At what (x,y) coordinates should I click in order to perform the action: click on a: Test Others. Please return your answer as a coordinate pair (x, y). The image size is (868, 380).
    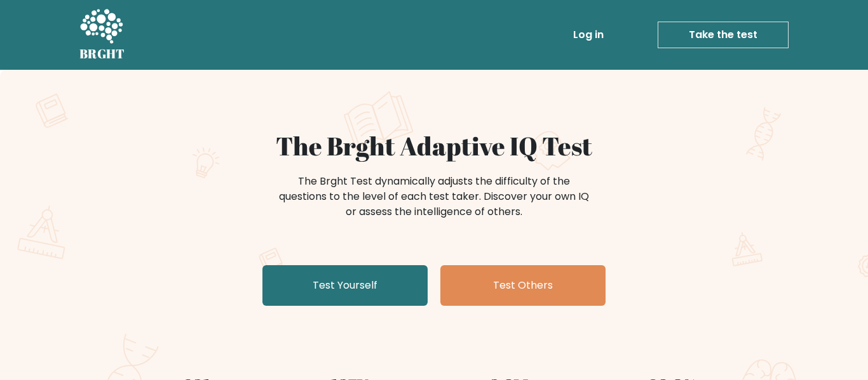
    Looking at the image, I should click on (523, 286).